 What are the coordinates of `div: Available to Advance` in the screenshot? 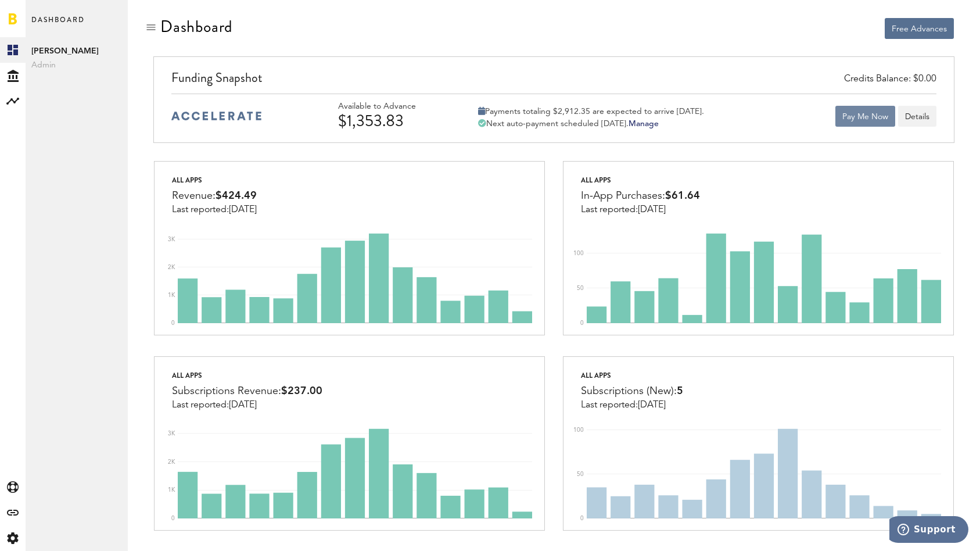 It's located at (394, 106).